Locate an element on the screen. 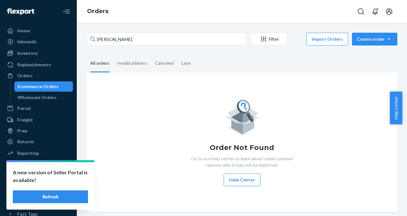  button: Close Navigation is located at coordinates (67, 12).